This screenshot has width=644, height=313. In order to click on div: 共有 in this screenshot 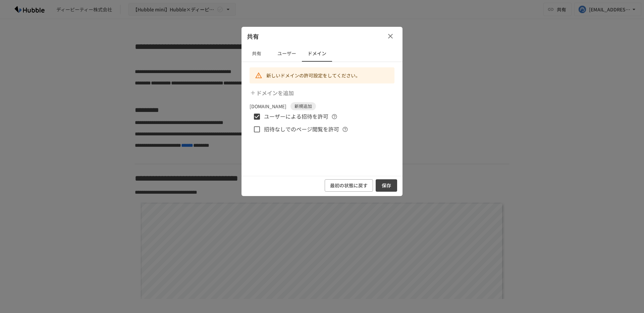, I will do `click(322, 36)`.